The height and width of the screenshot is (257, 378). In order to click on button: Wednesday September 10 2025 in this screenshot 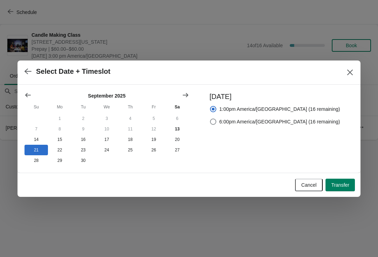, I will do `click(106, 129)`.